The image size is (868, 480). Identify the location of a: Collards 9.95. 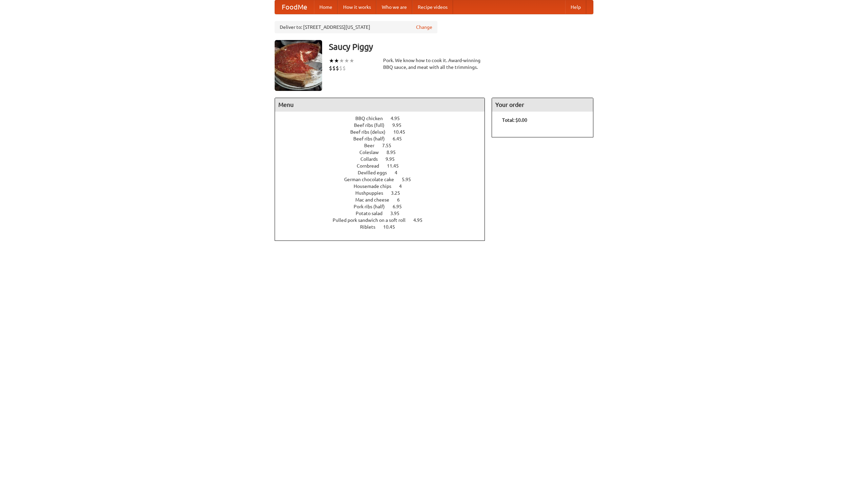
(384, 159).